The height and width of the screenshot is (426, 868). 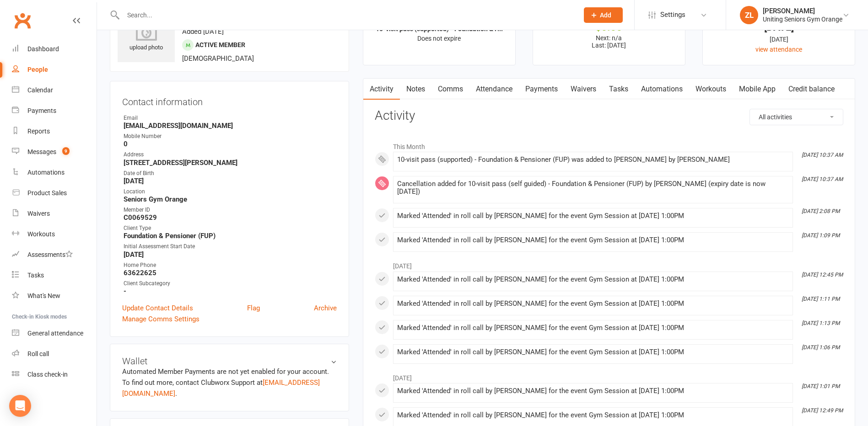 What do you see at coordinates (47, 193) in the screenshot?
I see `div: Product Sales` at bounding box center [47, 193].